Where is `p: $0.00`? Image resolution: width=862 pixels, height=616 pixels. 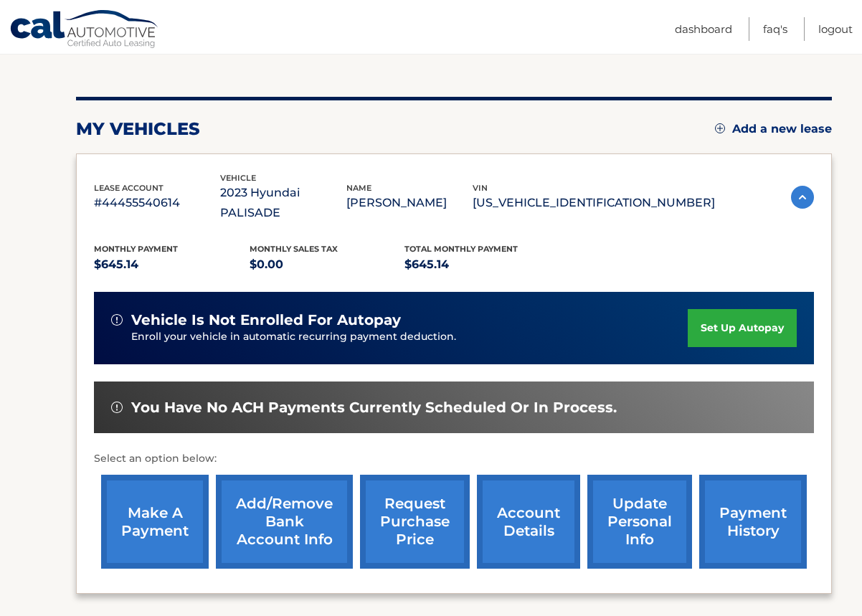 p: $0.00 is located at coordinates (327, 265).